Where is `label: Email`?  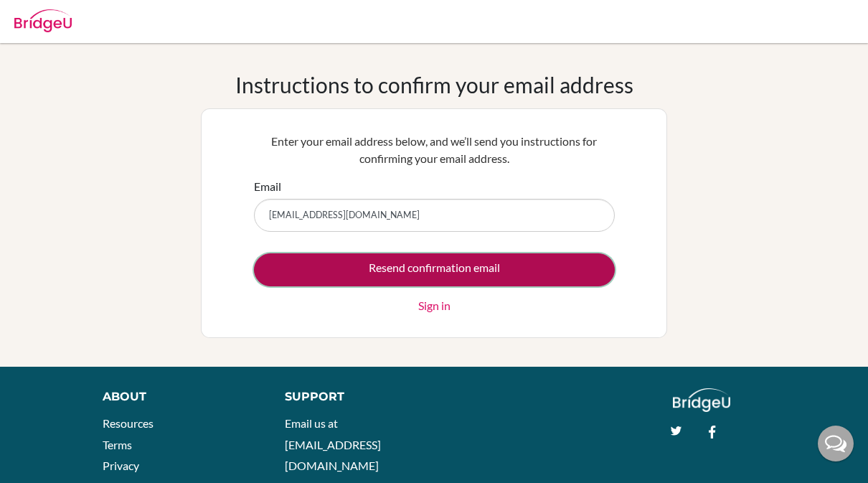 label: Email is located at coordinates (268, 187).